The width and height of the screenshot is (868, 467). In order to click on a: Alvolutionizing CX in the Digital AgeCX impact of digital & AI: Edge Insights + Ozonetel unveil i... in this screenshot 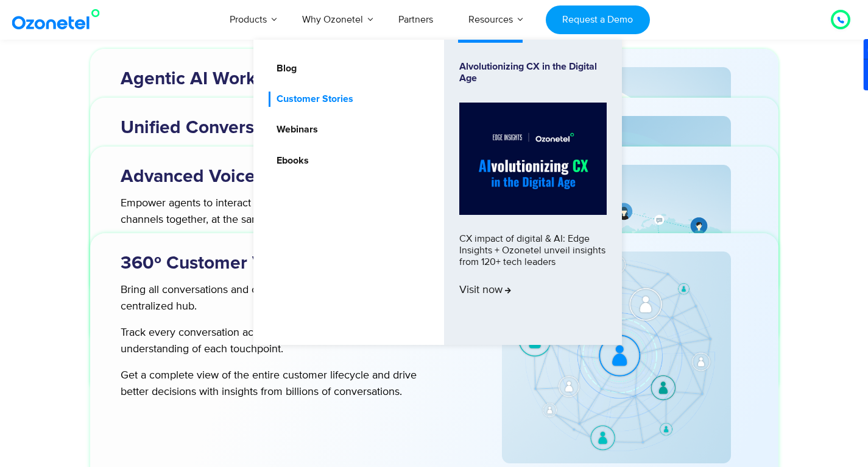, I will do `click(533, 192)`.